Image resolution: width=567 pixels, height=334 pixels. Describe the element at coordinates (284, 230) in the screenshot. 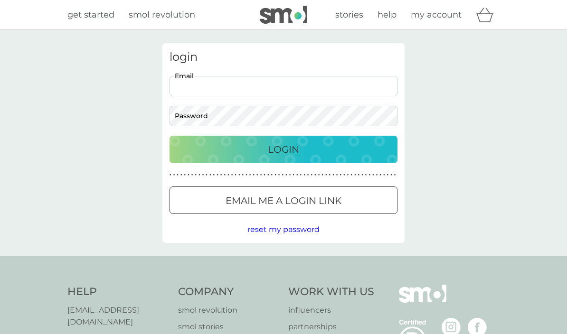

I see `button: reset my password` at that location.